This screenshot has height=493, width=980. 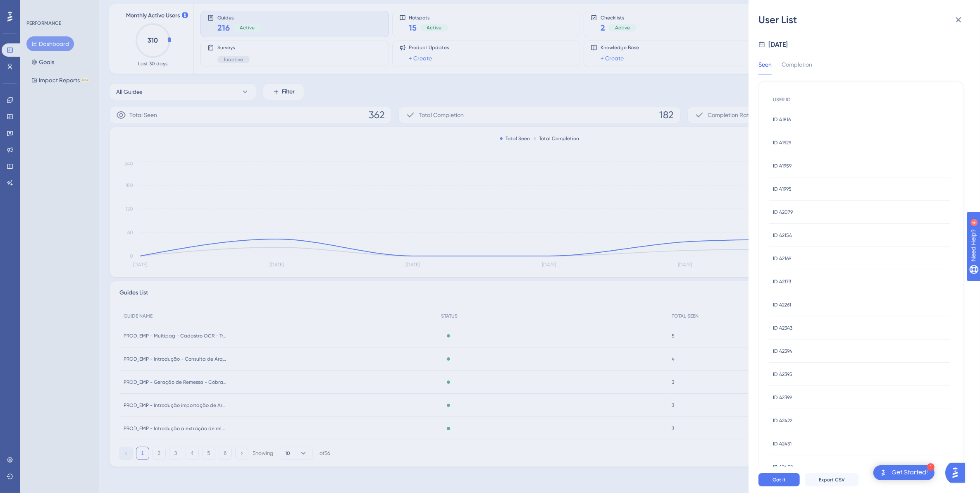 I want to click on div: User List, so click(x=864, y=20).